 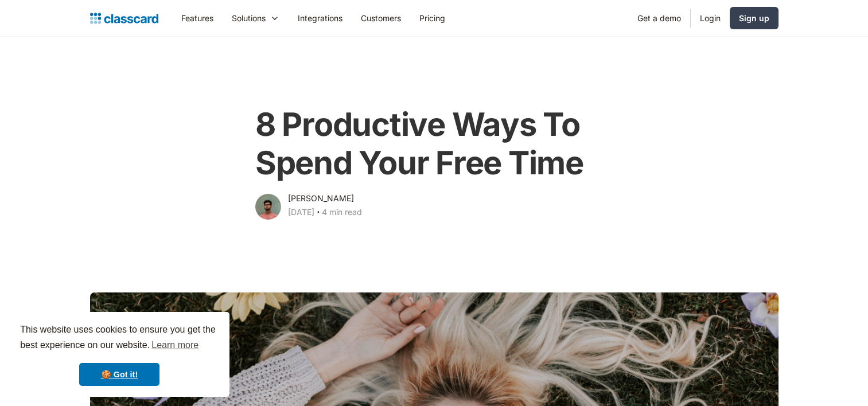 What do you see at coordinates (120, 375) in the screenshot?
I see `a: dismiss cookie message` at bounding box center [120, 375].